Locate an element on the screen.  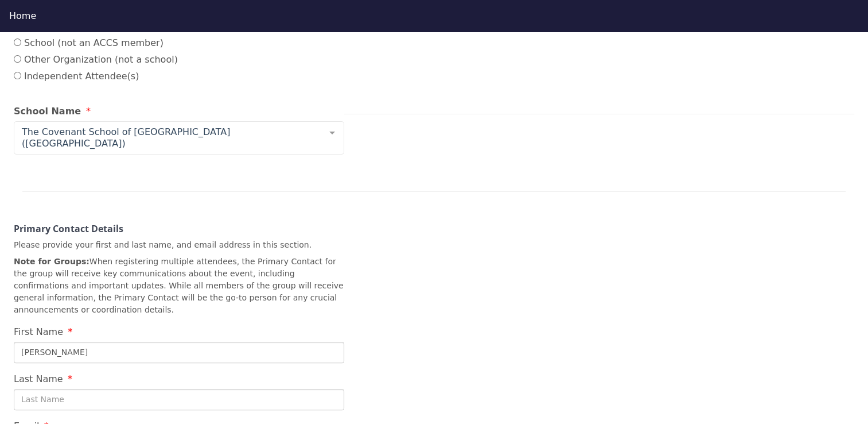
strong: Note for Groups: is located at coordinates (51, 262).